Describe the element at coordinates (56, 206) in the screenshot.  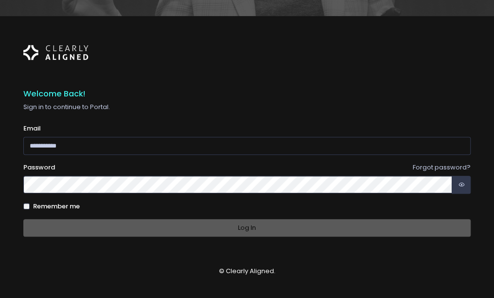
I see `label: Remember me` at that location.